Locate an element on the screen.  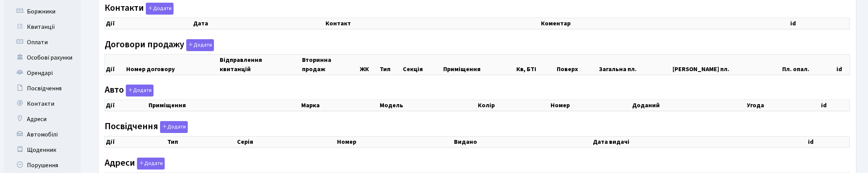
button: Договори продажу is located at coordinates (200, 45).